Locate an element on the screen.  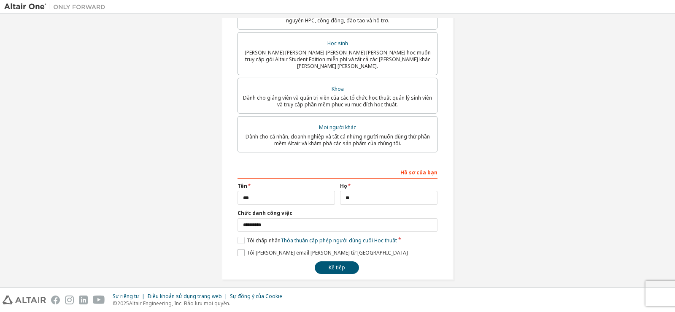
font: Kế tiếp is located at coordinates (337, 267).